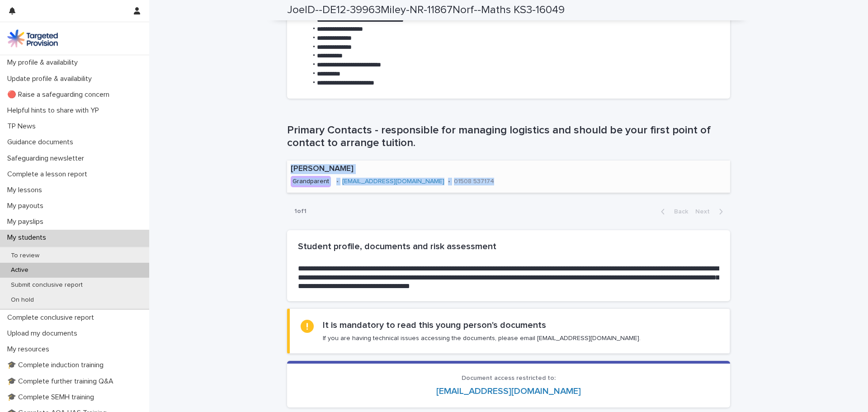 This screenshot has height=412, width=868. Describe the element at coordinates (51, 79) in the screenshot. I see `p: Update profile & availability` at that location.